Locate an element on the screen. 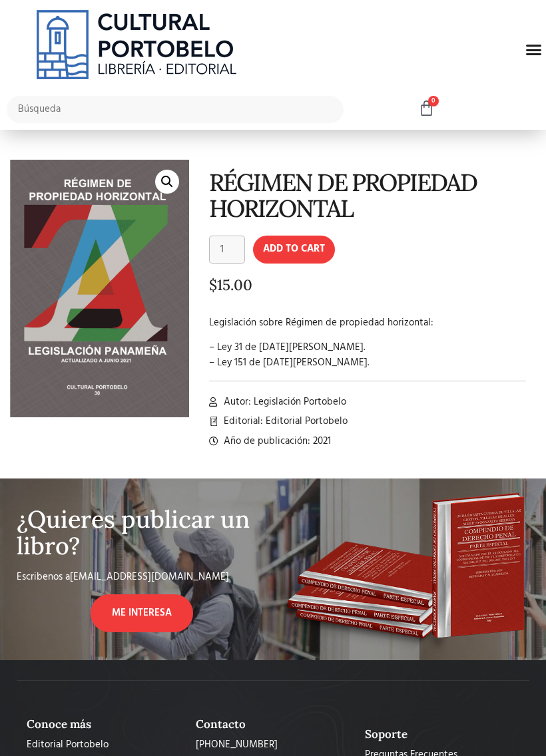 This screenshot has width=546, height=756. span: Año de publicación: 2021 is located at coordinates (275, 441).